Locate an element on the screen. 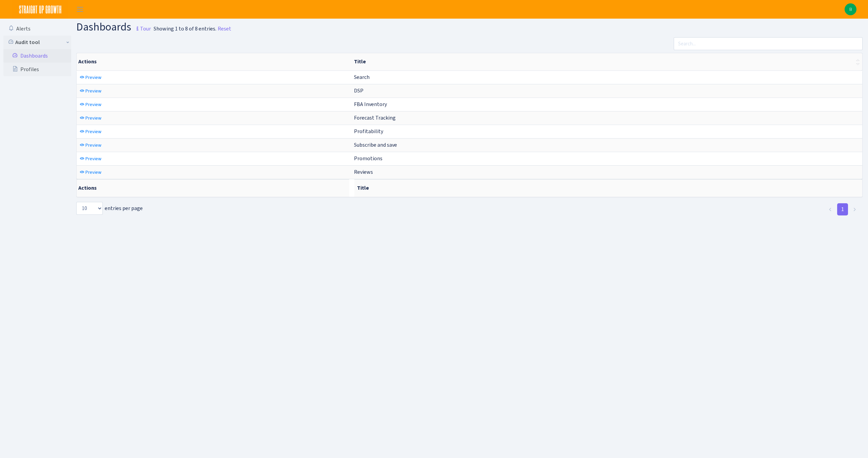  span: Subscribe and save is located at coordinates (375, 144).